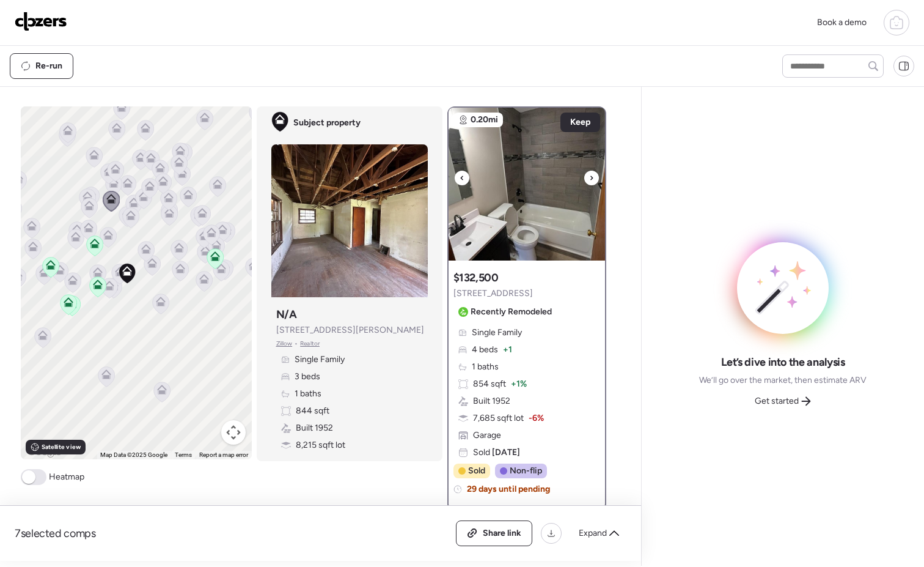 This screenshot has height=567, width=924. I want to click on span: Share link, so click(502, 533).